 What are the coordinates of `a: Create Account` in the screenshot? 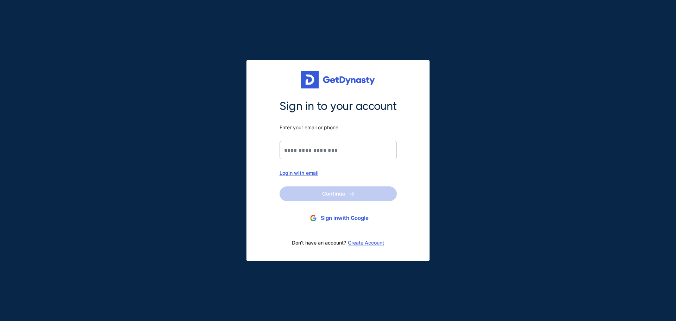 It's located at (366, 243).